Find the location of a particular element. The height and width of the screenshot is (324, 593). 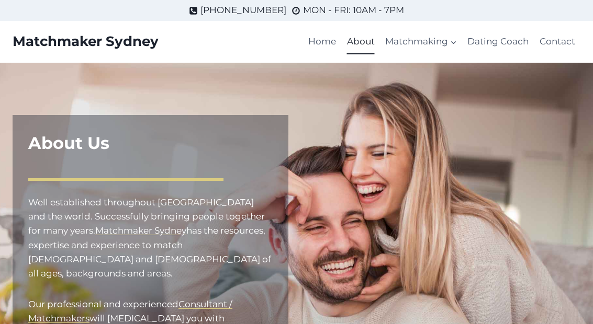

nav: Primary is located at coordinates (442, 42).